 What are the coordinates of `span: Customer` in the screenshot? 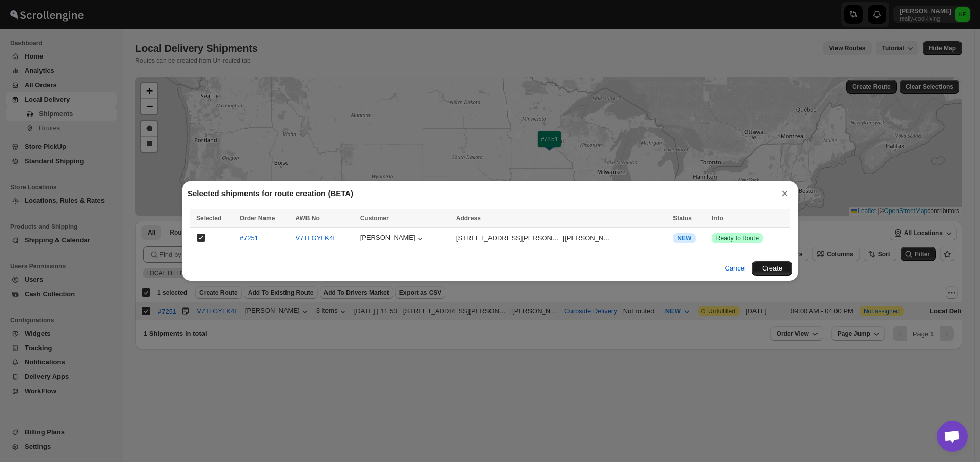 It's located at (375, 218).